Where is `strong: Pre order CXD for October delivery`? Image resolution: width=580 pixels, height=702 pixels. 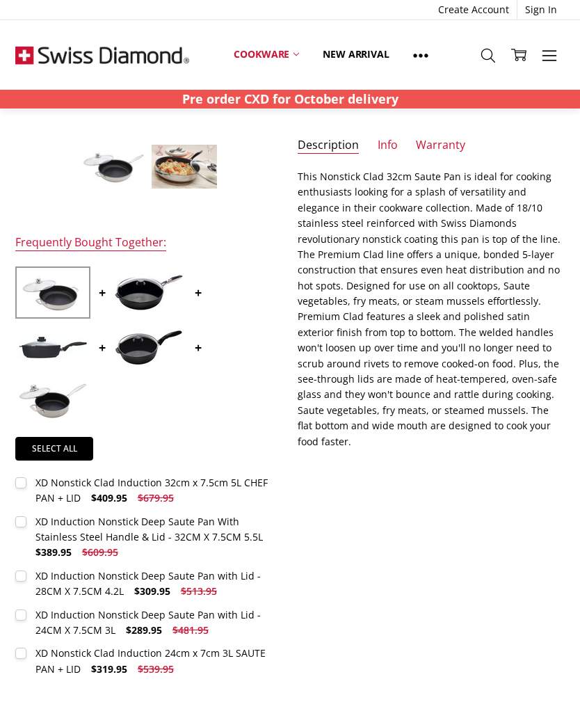
strong: Pre order CXD for October delivery is located at coordinates (290, 99).